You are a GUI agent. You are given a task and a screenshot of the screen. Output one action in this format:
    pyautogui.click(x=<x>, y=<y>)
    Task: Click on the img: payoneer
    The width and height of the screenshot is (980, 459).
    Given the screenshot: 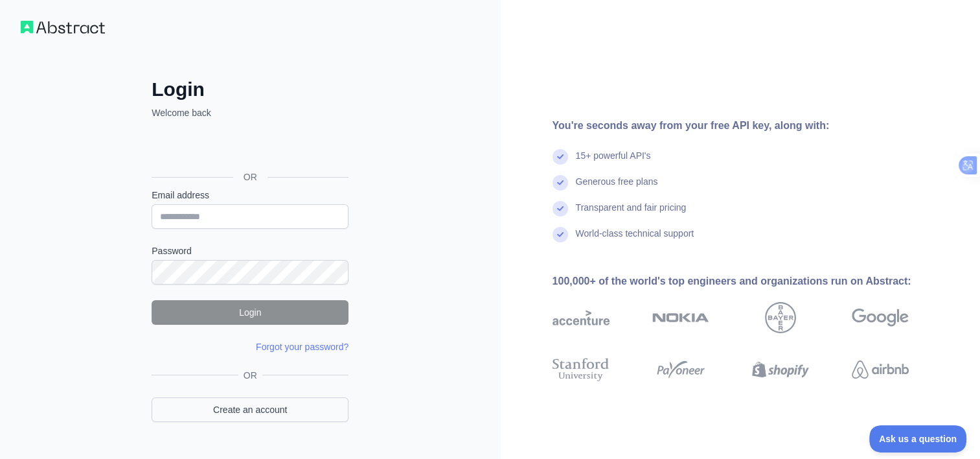 What is the action you would take?
    pyautogui.click(x=681, y=369)
    